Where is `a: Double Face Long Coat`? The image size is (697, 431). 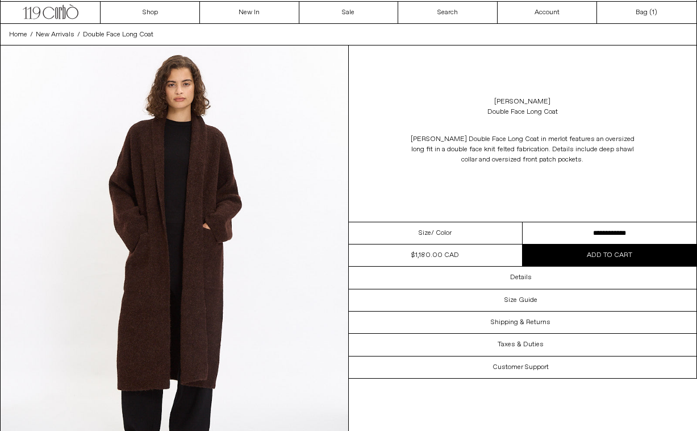 a: Double Face Long Coat is located at coordinates (118, 35).